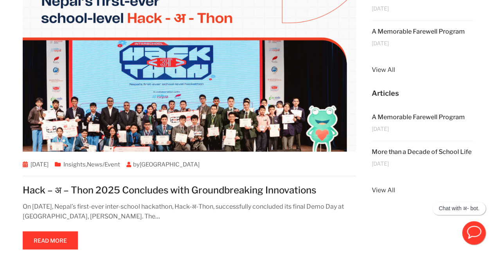 This screenshot has width=495, height=254. What do you see at coordinates (50, 241) in the screenshot?
I see `a: Read more` at bounding box center [50, 241].